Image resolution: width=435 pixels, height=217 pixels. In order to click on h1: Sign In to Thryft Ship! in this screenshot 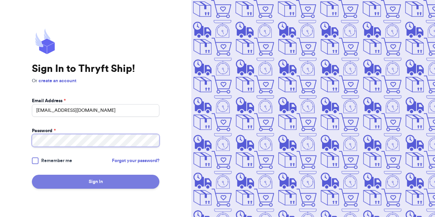, I will do `click(96, 69)`.